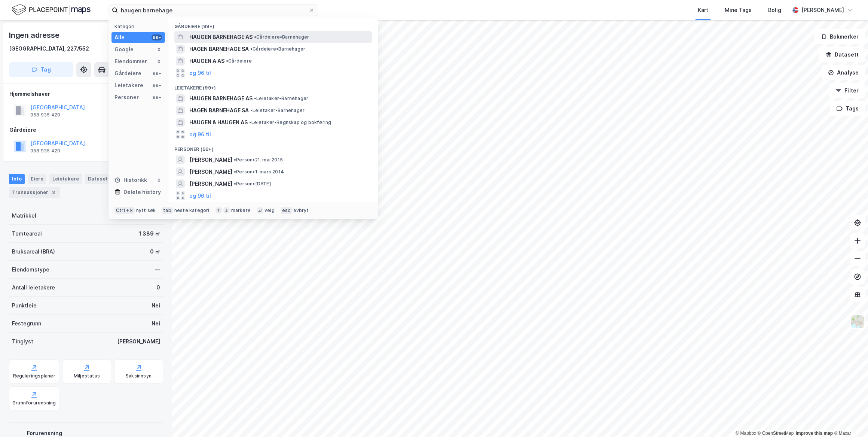  I want to click on div: Personer (99+), so click(273, 147).